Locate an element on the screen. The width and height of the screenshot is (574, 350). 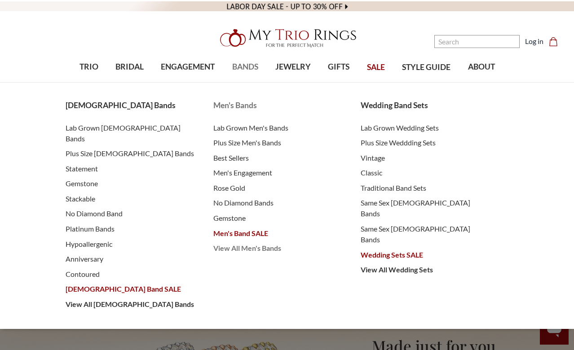
a: Lab Grown Wedding Sets is located at coordinates (425, 128).